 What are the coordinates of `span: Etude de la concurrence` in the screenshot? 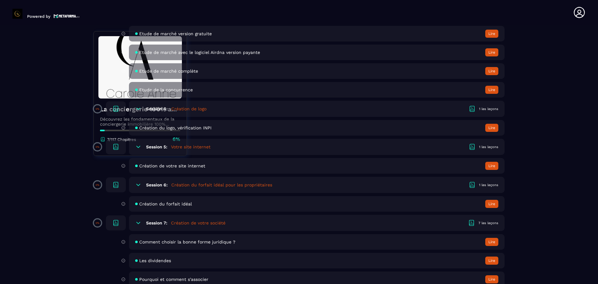 It's located at (166, 90).